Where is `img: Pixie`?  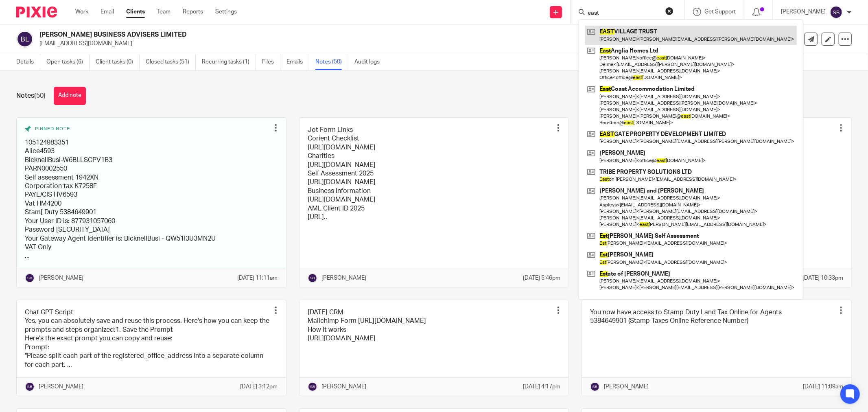
img: Pixie is located at coordinates (37, 12).